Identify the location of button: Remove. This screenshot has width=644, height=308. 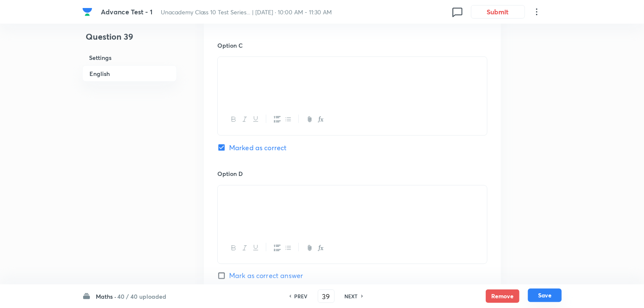
(503, 297).